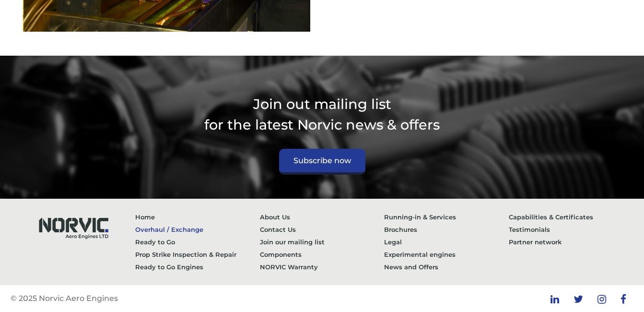  Describe the element at coordinates (447, 217) in the screenshot. I see `a: Running-in & Services` at that location.